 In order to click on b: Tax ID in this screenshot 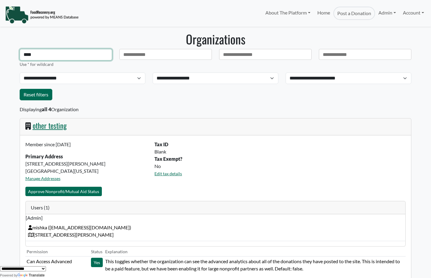, I will do `click(161, 144)`.